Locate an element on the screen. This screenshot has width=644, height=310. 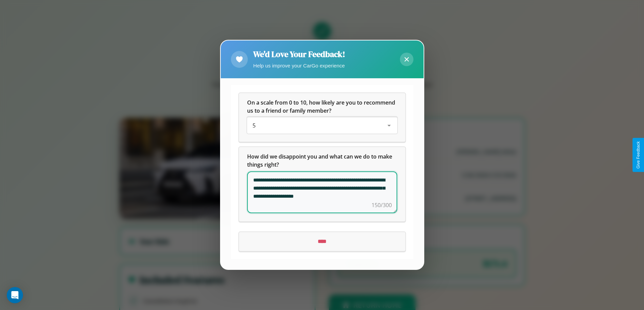
p: Help us improve your CarGo experience is located at coordinates (299, 65).